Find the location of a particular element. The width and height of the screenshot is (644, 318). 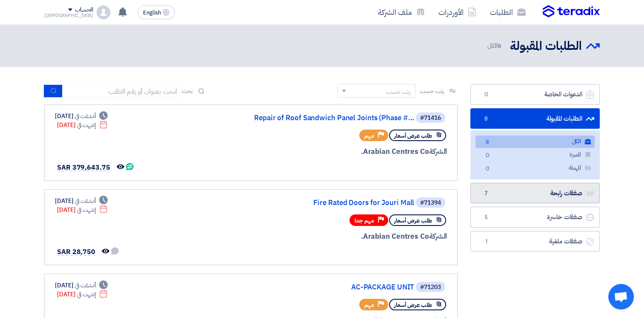

a: AC-PACKAGE UNIT is located at coordinates (329, 287).